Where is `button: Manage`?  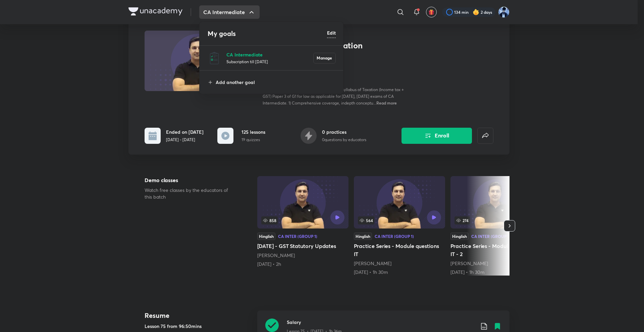 button: Manage is located at coordinates (324, 58).